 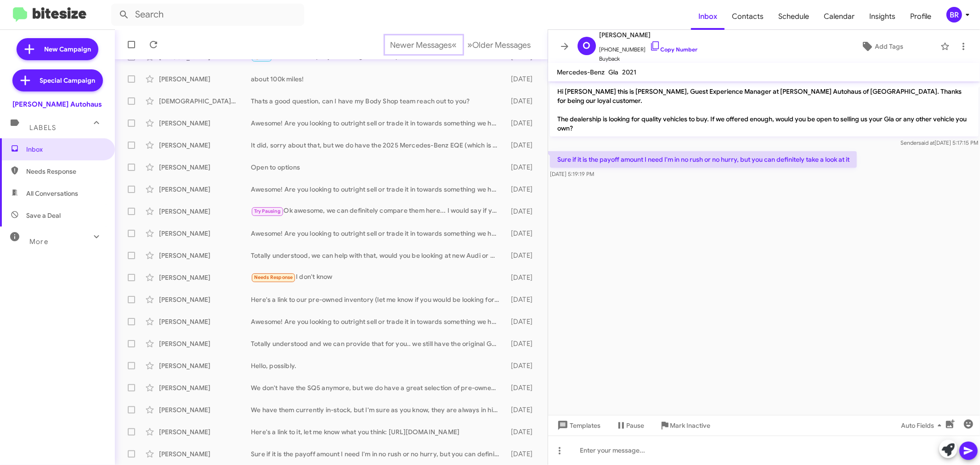 What do you see at coordinates (377, 300) in the screenshot?
I see `div: Here's a link to our pre-owned inventory (let me know if you would be looking for a new vehicle):...` at bounding box center [377, 300].